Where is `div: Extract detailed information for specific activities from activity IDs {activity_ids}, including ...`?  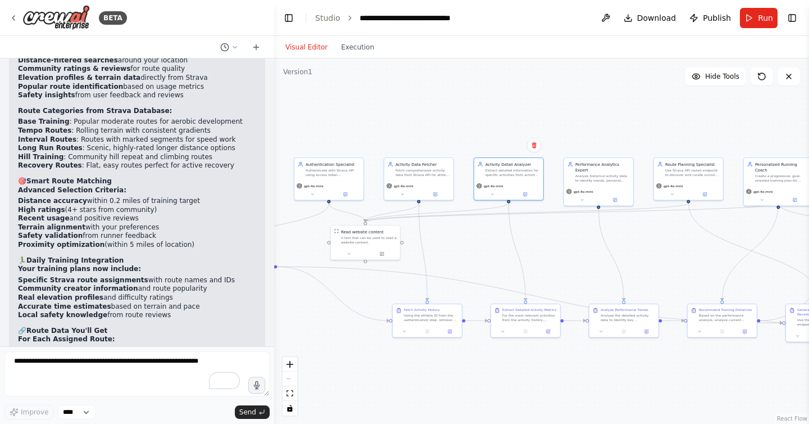 div: Extract detailed information for specific activities from activity IDs {activity_ids}, including ... is located at coordinates (513, 173).